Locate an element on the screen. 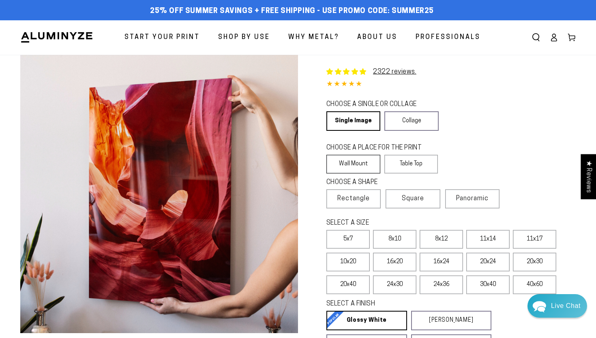 This screenshot has height=338, width=596. span: 25% off Summer Savings + Free Shipping - Use Promo Code: SUMMER25 is located at coordinates (292, 11).